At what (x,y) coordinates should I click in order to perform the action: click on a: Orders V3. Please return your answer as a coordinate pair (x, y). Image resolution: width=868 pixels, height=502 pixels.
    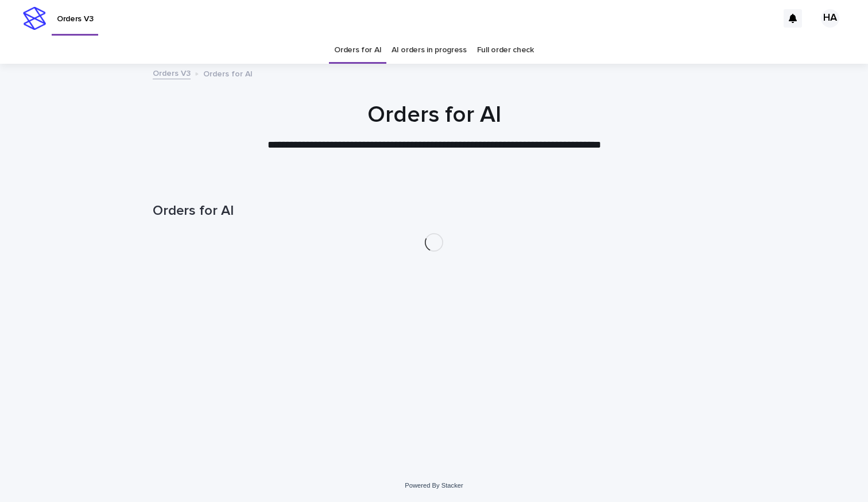
    Looking at the image, I should click on (172, 72).